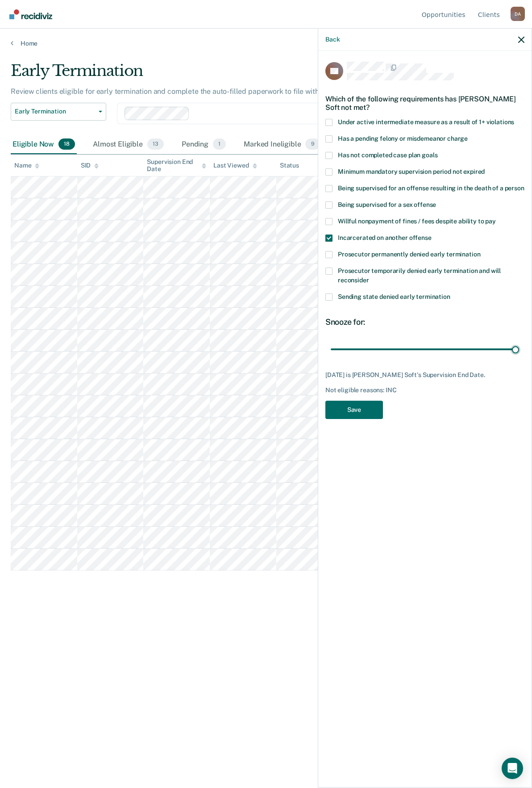  What do you see at coordinates (425, 122) in the screenshot?
I see `span: Under active intermediate measure as a result of 1+ violations` at bounding box center [425, 122].